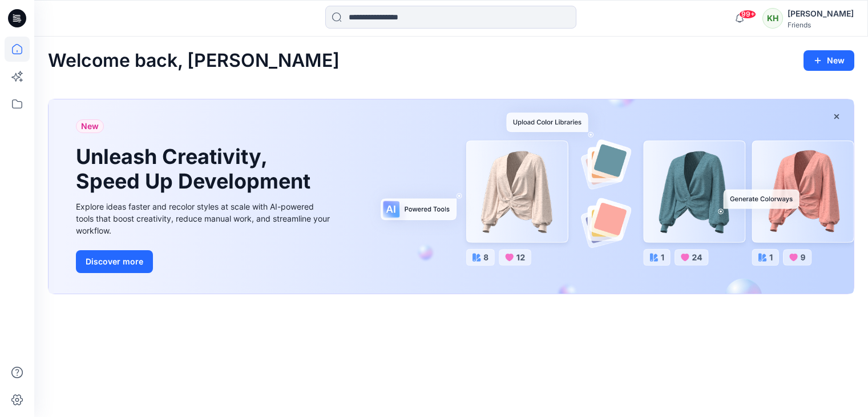 Image resolution: width=868 pixels, height=417 pixels. Describe the element at coordinates (773, 19) in the screenshot. I see `div: KH` at that location.